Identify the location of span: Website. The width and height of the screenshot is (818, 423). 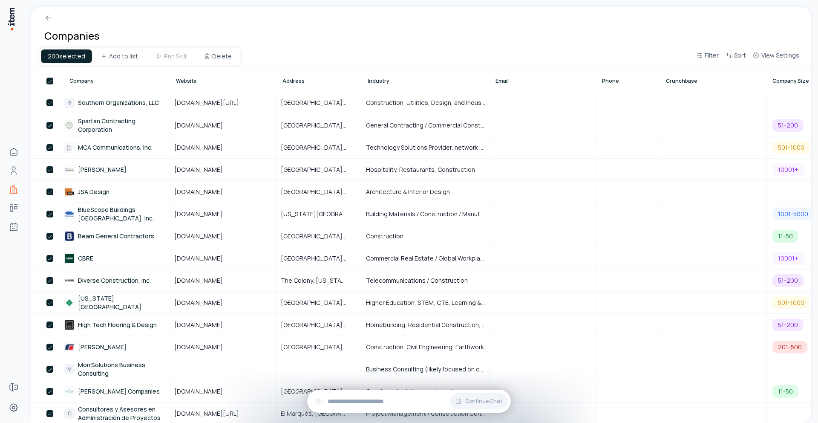
(186, 81).